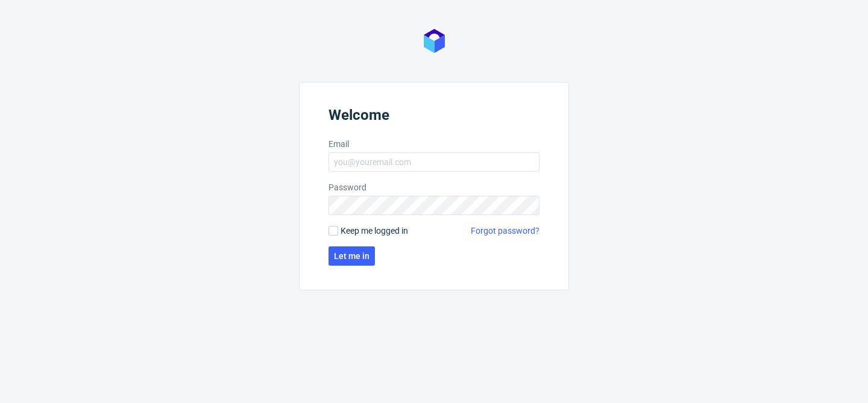  I want to click on span: Let me in, so click(351, 256).